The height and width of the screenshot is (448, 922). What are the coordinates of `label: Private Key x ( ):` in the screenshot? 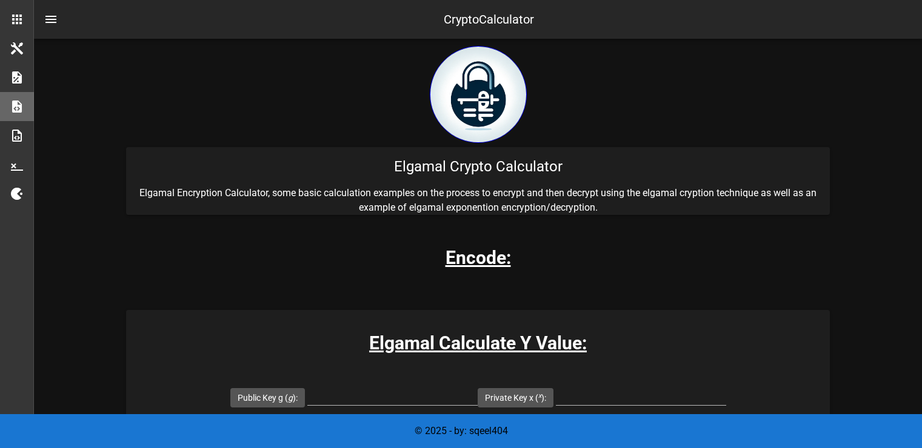 It's located at (515, 398).